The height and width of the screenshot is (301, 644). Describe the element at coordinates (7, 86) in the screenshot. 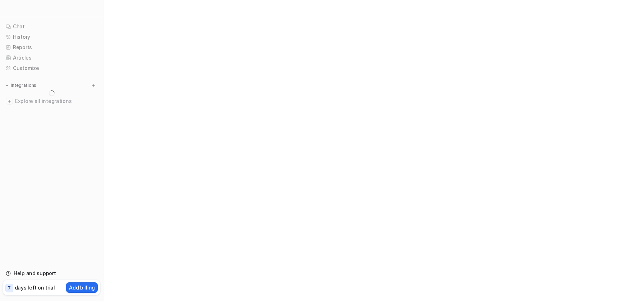

I see `img: expand menu` at that location.